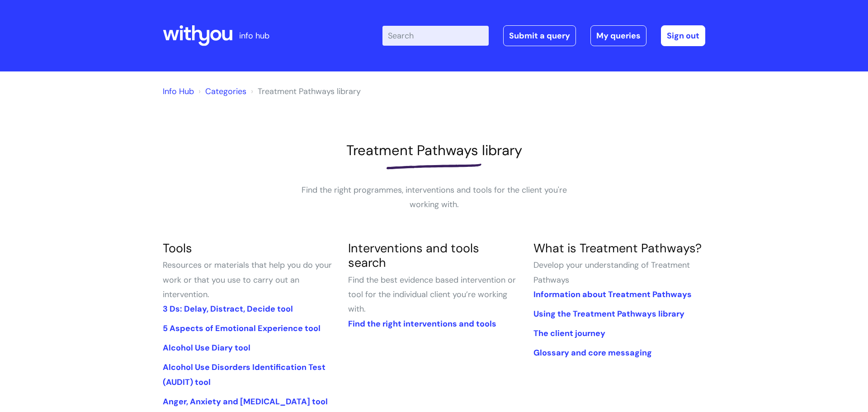  Describe the element at coordinates (242, 328) in the screenshot. I see `a: 5 Aspects of Emotional Experience tool` at that location.